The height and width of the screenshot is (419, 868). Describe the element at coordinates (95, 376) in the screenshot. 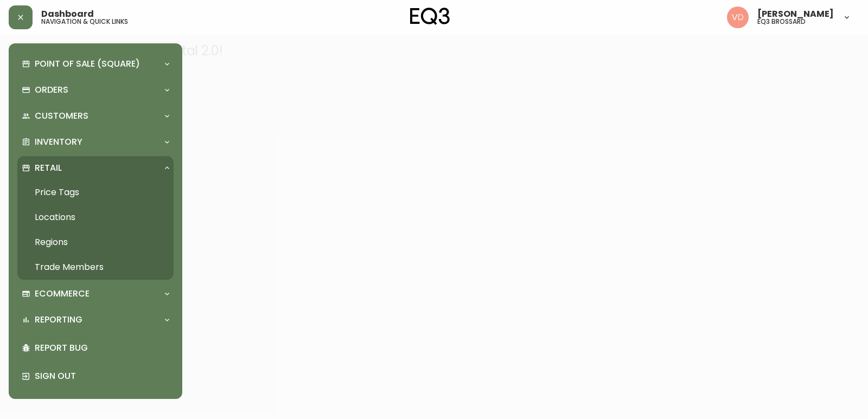

I see `div: Sign Out` at that location.